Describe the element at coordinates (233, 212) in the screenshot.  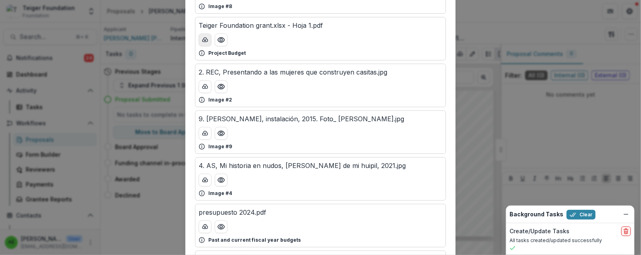
I see `p: presupuesto 2024.pdf` at that location.